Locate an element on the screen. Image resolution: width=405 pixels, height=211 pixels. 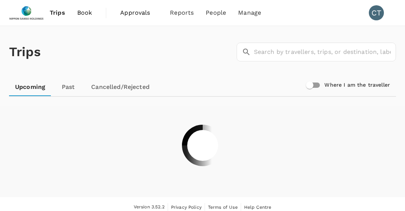
a: Upcoming is located at coordinates (30, 87).